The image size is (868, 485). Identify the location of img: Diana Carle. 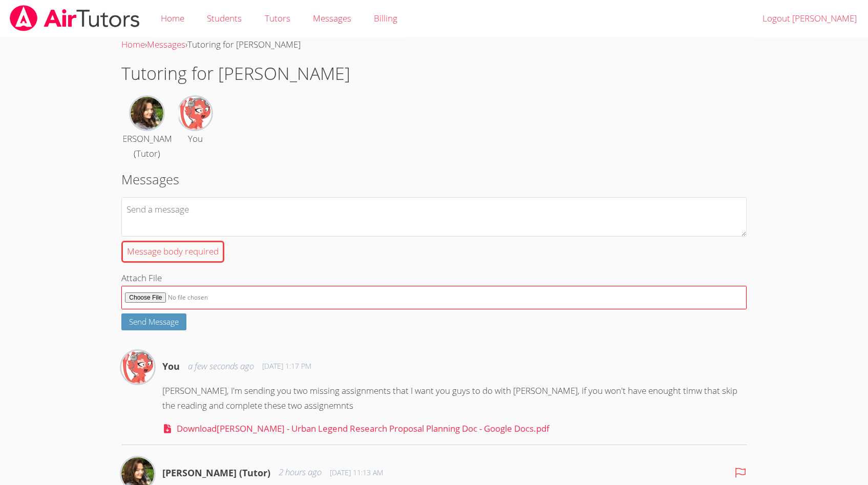
(147, 113).